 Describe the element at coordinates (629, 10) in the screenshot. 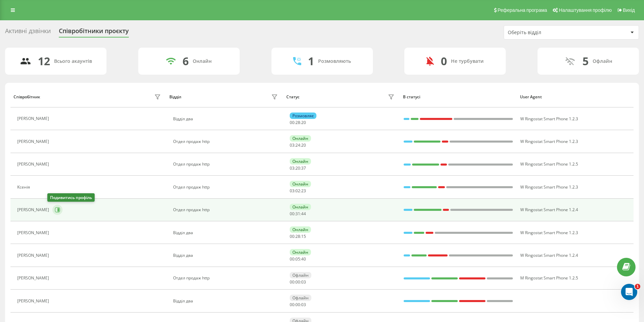

I see `span: Вихід` at that location.